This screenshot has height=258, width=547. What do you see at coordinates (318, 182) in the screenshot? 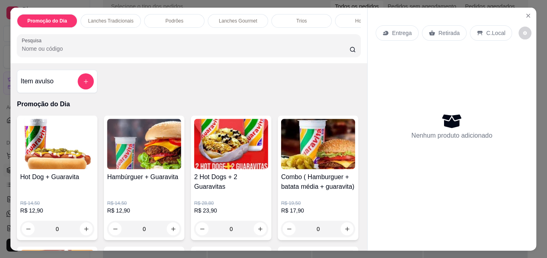
I see `h4: Combo ( Hamburguer + batata média + guaravita)` at bounding box center [318, 182].